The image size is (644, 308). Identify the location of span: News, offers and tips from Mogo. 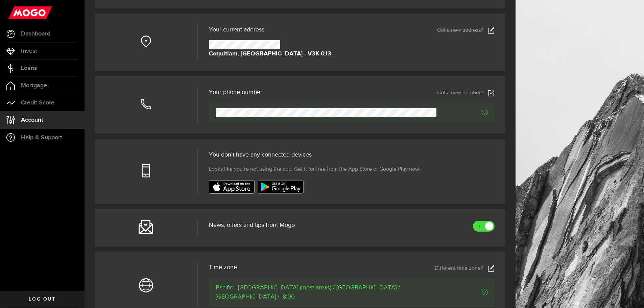
(252, 225).